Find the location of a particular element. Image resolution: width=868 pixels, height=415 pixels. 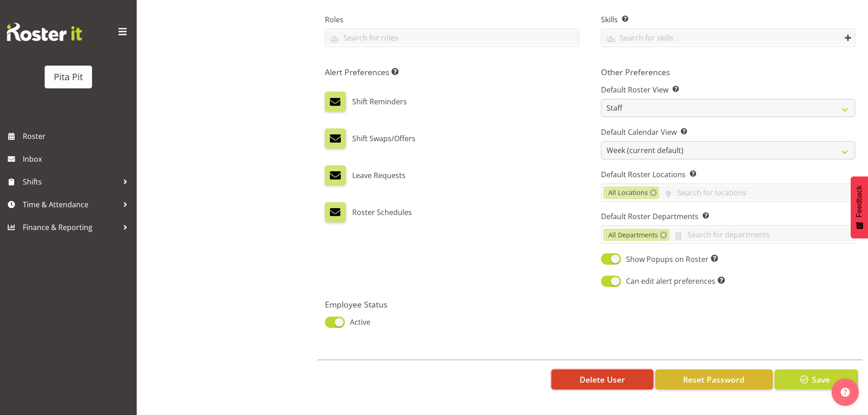

span: Time & Attendance is located at coordinates (70, 204).